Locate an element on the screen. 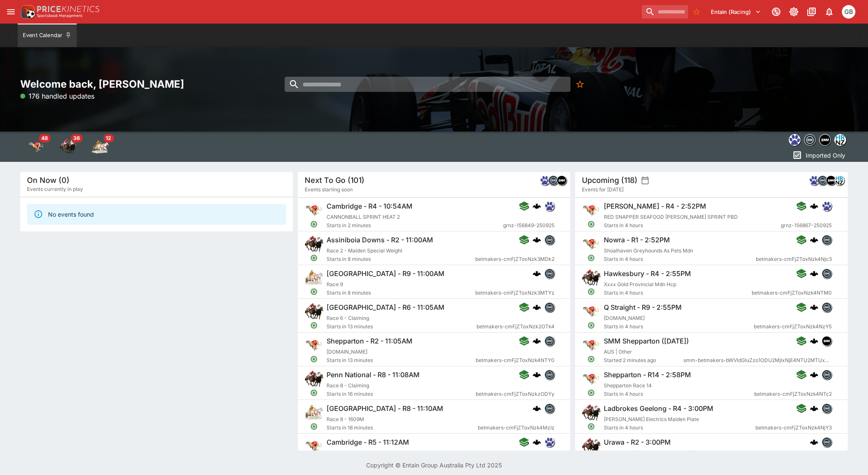 Image resolution: width=868 pixels, height=475 pixels. div: Greyhound Racing is located at coordinates (36, 147).